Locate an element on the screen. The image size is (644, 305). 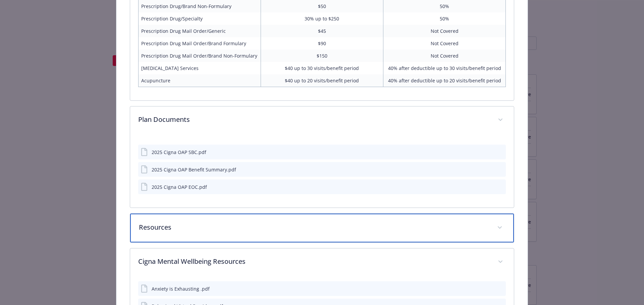
div: 2025 Cigna OAP Benefit Summary.pdf is located at coordinates (194, 170).